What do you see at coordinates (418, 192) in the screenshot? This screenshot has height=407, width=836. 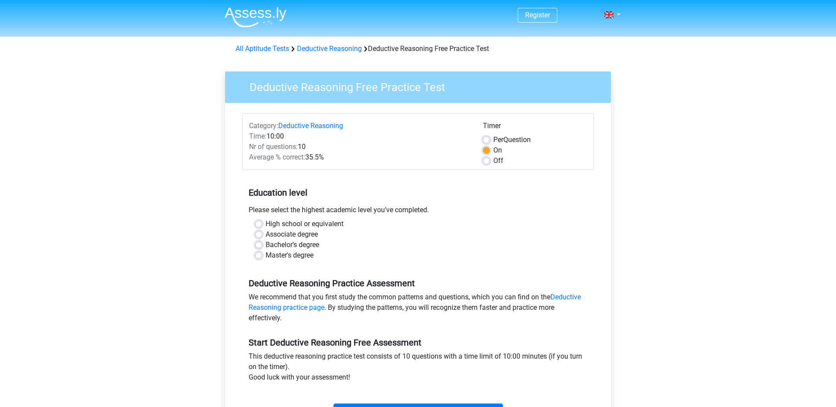 I see `h5: Education level` at bounding box center [418, 192].